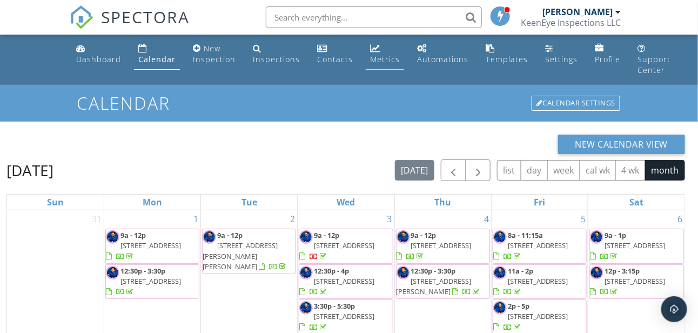  What do you see at coordinates (349, 103) in the screenshot?
I see `h1: Calendar` at bounding box center [349, 103].